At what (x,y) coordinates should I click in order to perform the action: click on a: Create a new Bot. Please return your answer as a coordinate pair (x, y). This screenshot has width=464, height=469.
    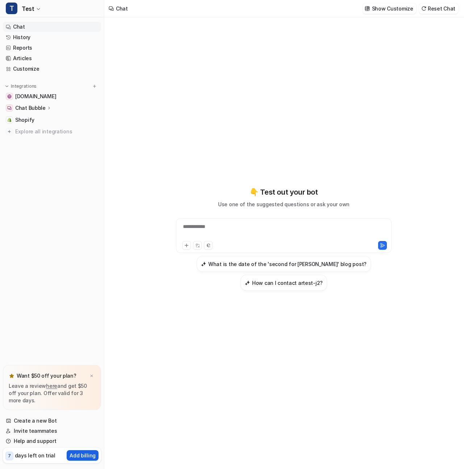
    Looking at the image, I should click on (52, 421).